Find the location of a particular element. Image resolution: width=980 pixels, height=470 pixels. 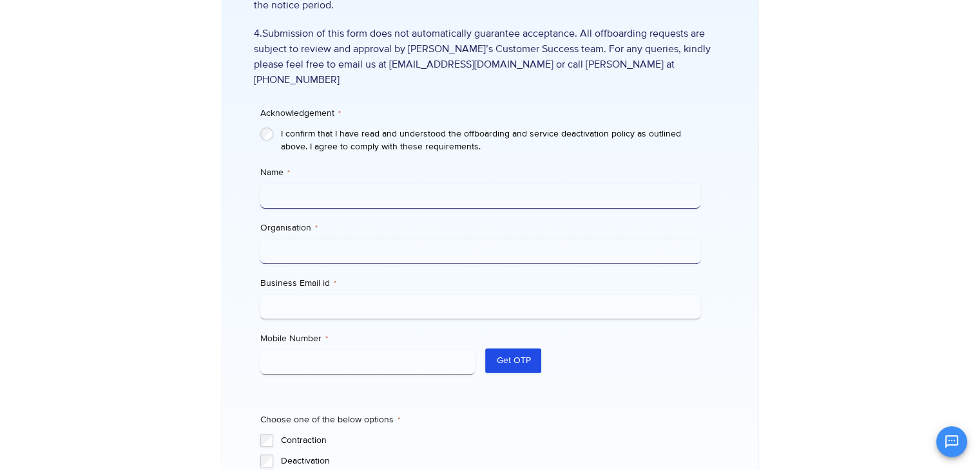

legend: Acknowledgement is located at coordinates (300, 113).